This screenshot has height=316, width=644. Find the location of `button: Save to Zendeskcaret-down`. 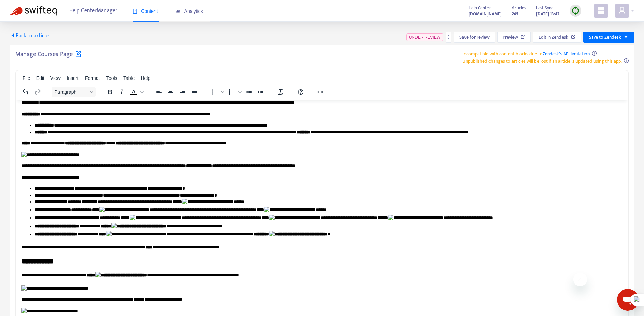

button: Save to Zendeskcaret-down is located at coordinates (609, 37).